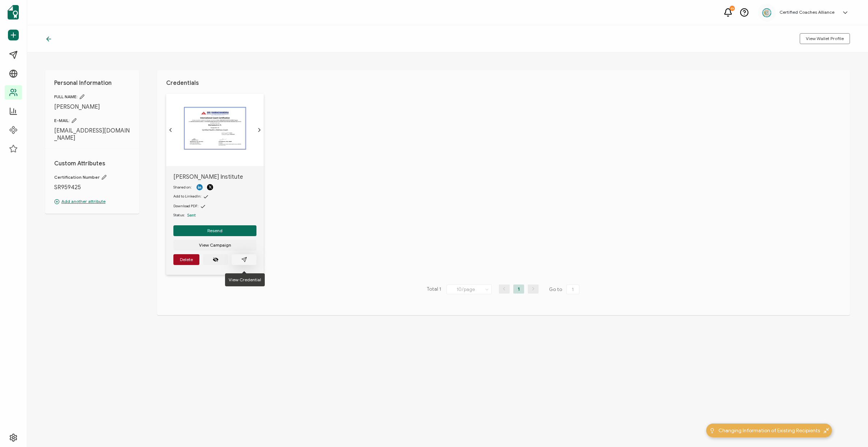 Image resolution: width=868 pixels, height=447 pixels. What do you see at coordinates (187, 196) in the screenshot?
I see `span: Add to LinkedIn:` at bounding box center [187, 196].